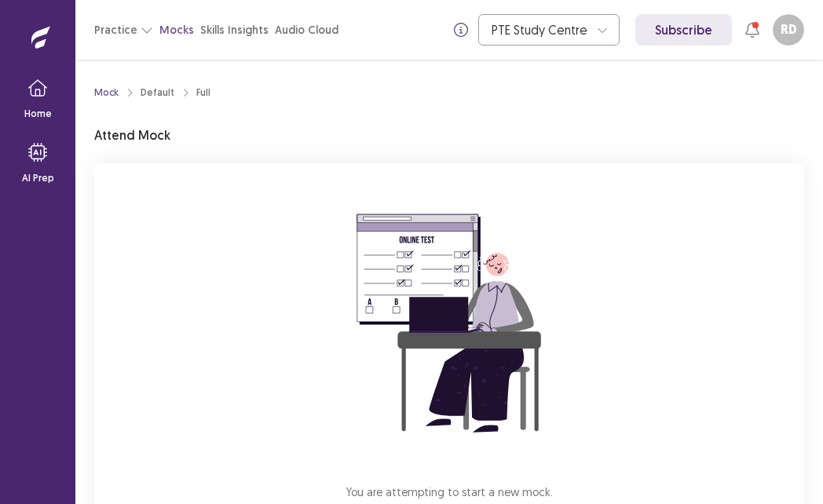  Describe the element at coordinates (683, 30) in the screenshot. I see `a: Subscribe` at that location.